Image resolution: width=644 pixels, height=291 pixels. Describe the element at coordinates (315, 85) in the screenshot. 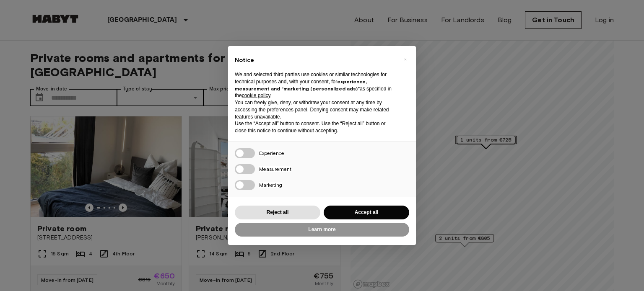

I see `p: We and selected third parties use cookies or similar technologies for technical purposes and, wit...` at that location.